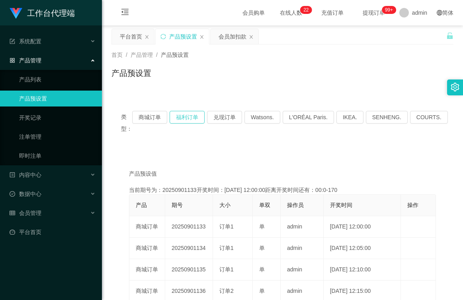 The width and height of the screenshot is (463, 300). Describe the element at coordinates (450, 36) in the screenshot. I see `i: 图标: unlock` at that location.